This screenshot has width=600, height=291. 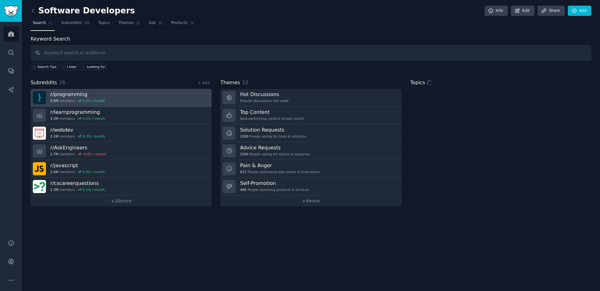 What do you see at coordinates (274, 183) in the screenshot?
I see `h3: Self-Promotion` at bounding box center [274, 183].